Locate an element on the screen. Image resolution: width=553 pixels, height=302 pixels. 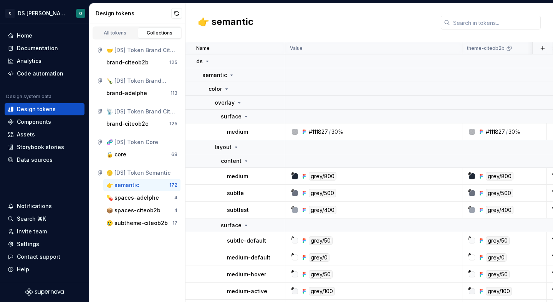
button: brand-citeob2b125 is located at coordinates (142, 63).